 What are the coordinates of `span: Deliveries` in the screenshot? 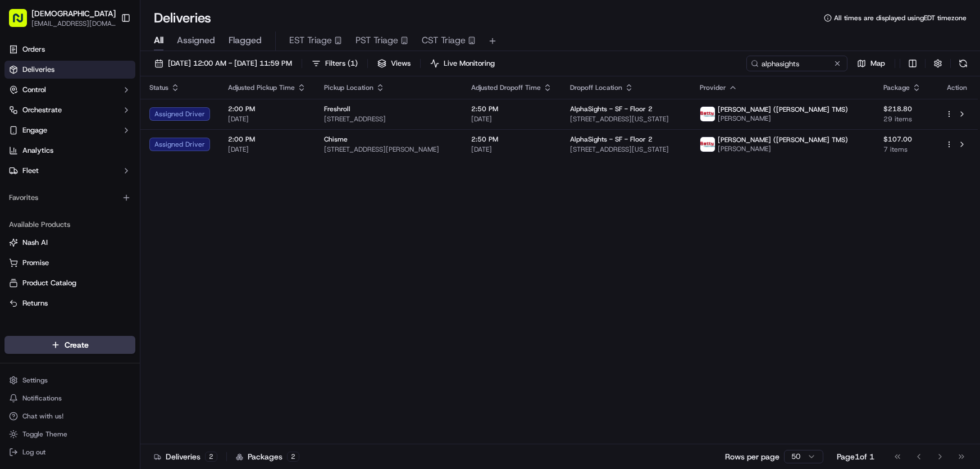 It's located at (38, 70).